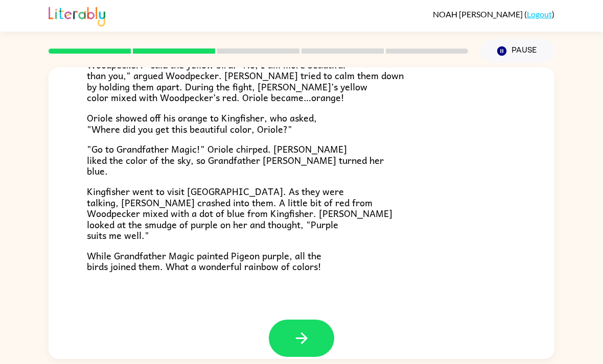 This screenshot has height=364, width=603. Describe the element at coordinates (539, 14) in the screenshot. I see `a: Logout` at that location.